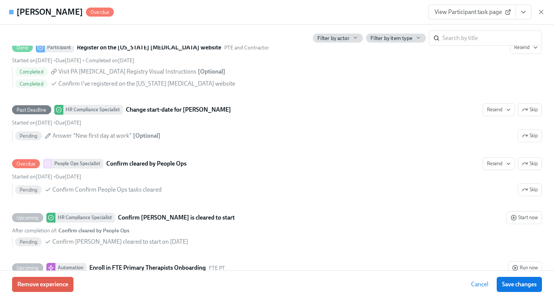 This screenshot has height=298, width=554. What do you see at coordinates (396, 38) in the screenshot?
I see `button: Filter by item type` at bounding box center [396, 38].